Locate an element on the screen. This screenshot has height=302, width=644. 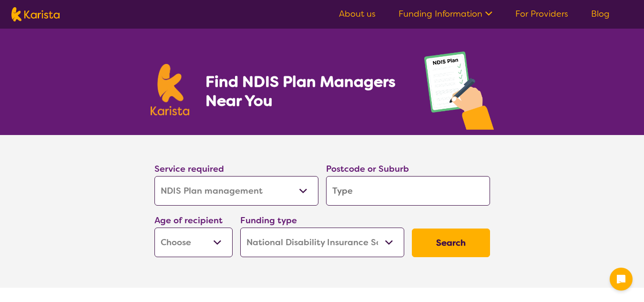
a: Funding Information is located at coordinates (445, 14).